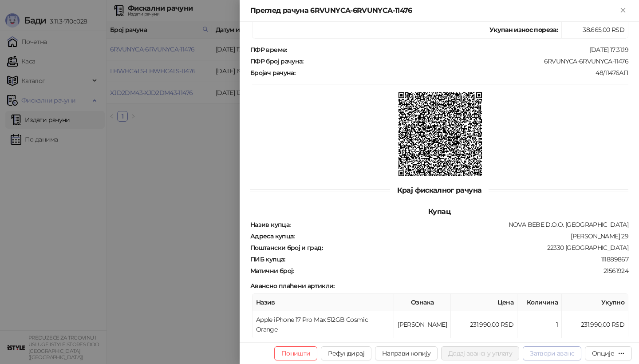 This screenshot has width=639, height=364. Describe the element at coordinates (286, 248) in the screenshot. I see `strong: Поштански број и град :` at that location.